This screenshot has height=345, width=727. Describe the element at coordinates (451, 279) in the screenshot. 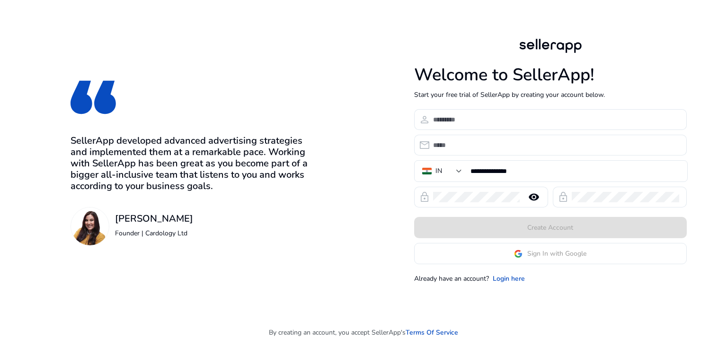

I see `p: Already have an account?` at that location.